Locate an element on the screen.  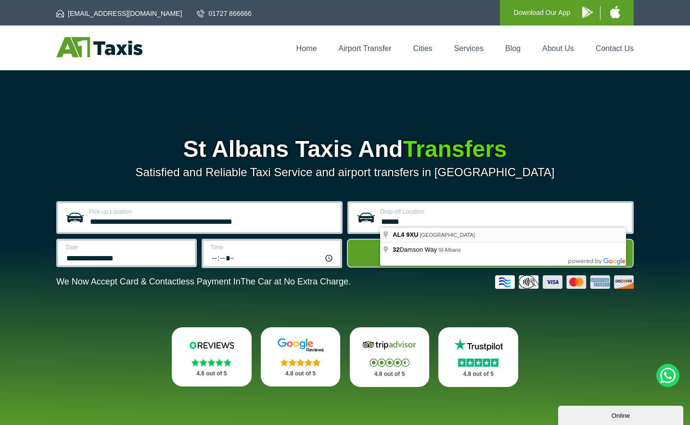
span: 32 is located at coordinates (396, 249).